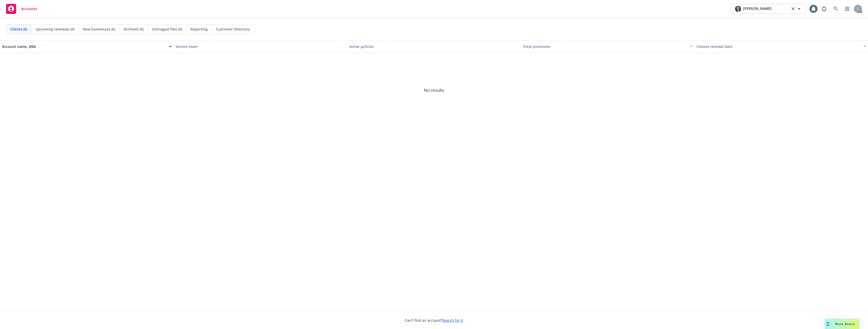  I want to click on button: Total premiums, so click(608, 46).